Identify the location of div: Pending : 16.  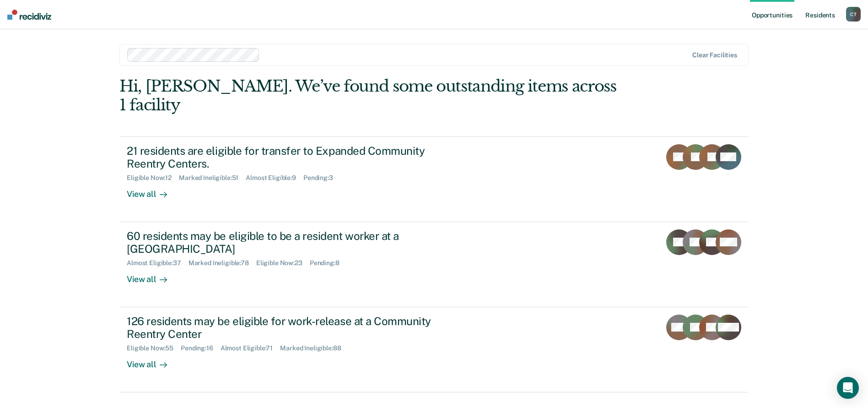
(200, 348).